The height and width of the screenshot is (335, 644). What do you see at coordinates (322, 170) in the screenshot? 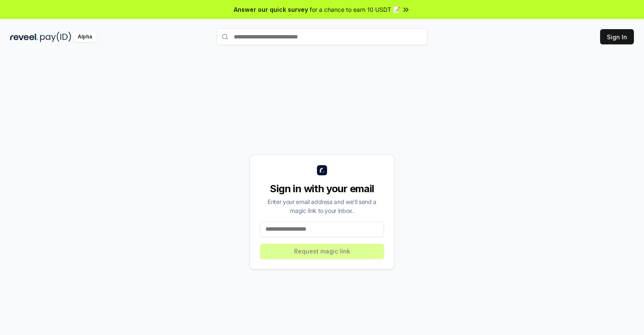
I see `img: logo_small` at bounding box center [322, 170].